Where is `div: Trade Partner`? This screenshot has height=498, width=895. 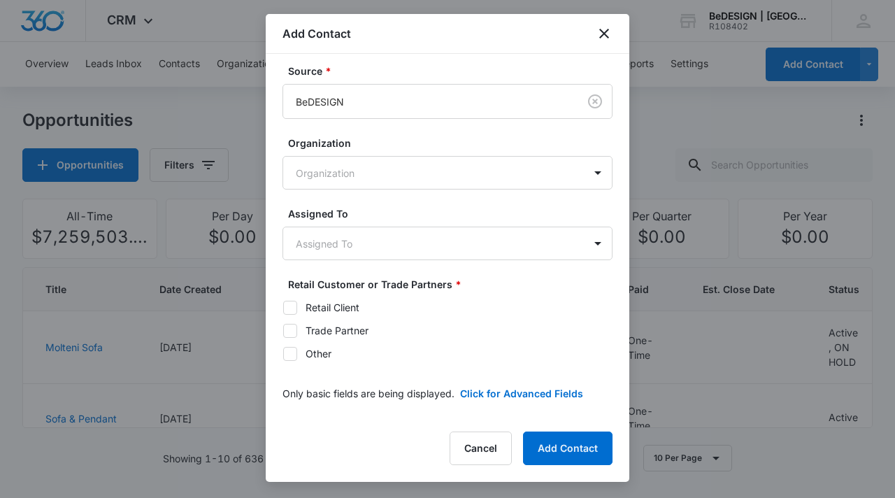 div: Trade Partner is located at coordinates (337, 330).